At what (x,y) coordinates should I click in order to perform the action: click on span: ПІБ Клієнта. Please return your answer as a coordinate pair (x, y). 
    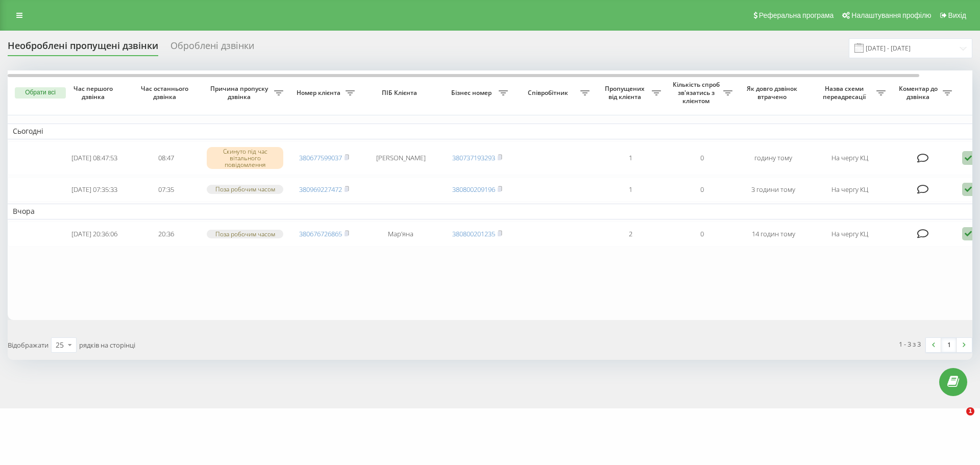
    Looking at the image, I should click on (400, 93).